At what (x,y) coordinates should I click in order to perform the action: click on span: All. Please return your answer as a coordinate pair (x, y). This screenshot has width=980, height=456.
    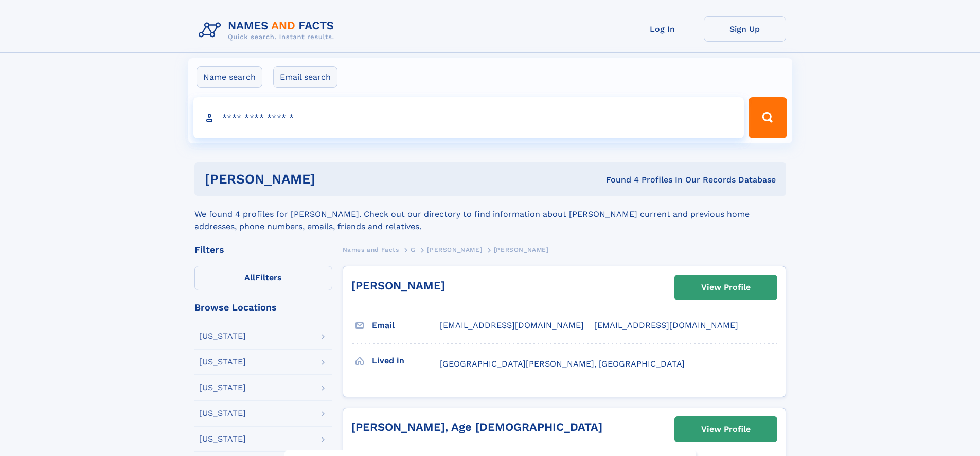
    Looking at the image, I should click on (249, 278).